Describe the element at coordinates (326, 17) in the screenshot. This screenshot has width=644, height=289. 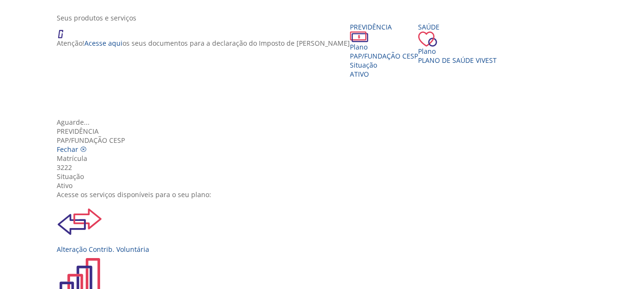
I see `div: Seus produtos e serviços` at that location.